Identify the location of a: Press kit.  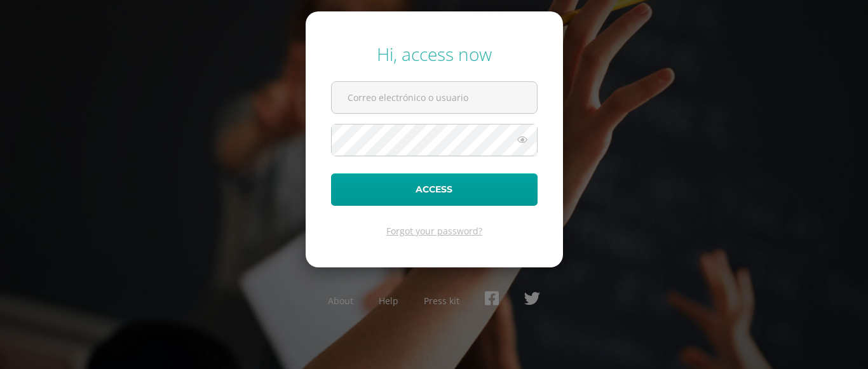
(442, 301).